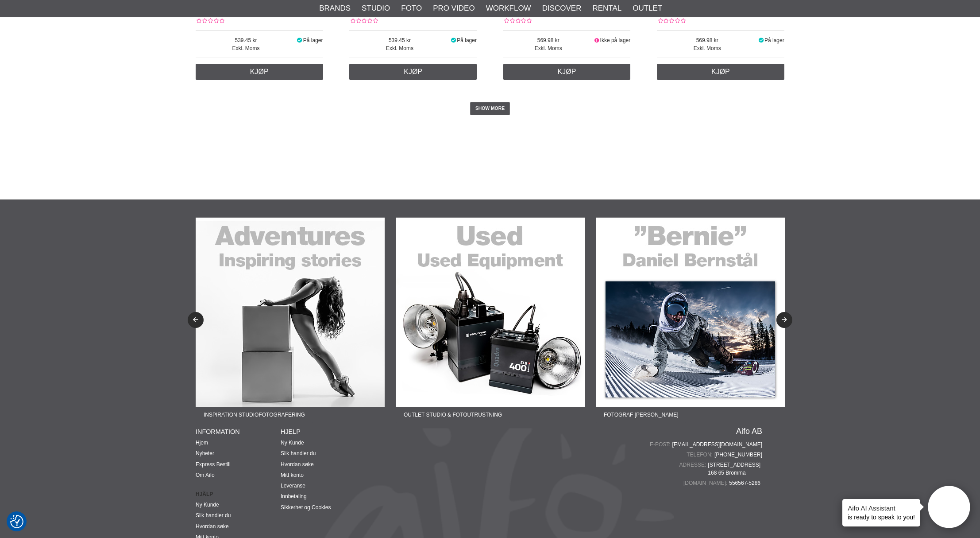 Image resolution: width=980 pixels, height=538 pixels. What do you see at coordinates (205, 453) in the screenshot?
I see `a: Nyheter` at bounding box center [205, 453].